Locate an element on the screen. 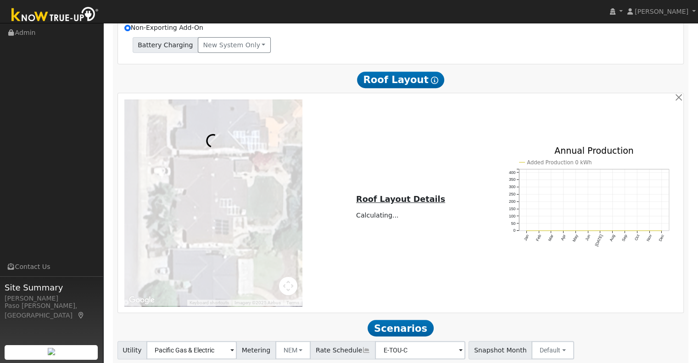 Image resolution: width=698 pixels, height=363 pixels. u: Roof Layout Details is located at coordinates (401, 199).